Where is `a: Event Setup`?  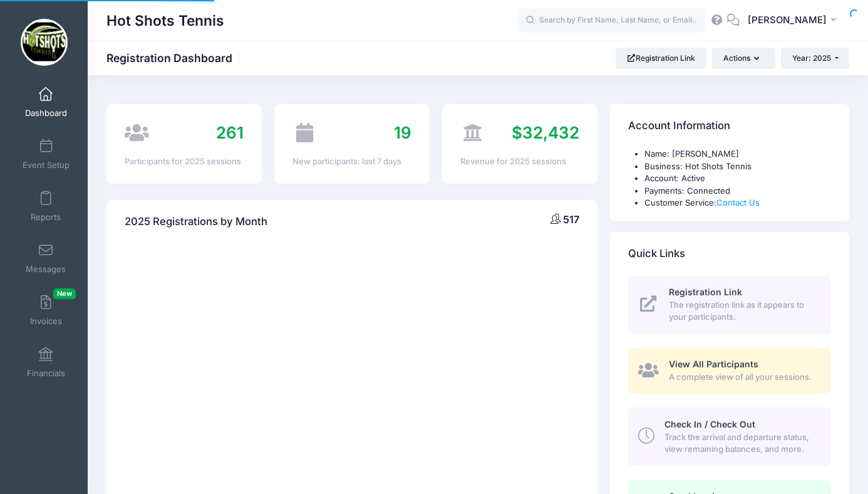
a: Event Setup is located at coordinates (45, 154).